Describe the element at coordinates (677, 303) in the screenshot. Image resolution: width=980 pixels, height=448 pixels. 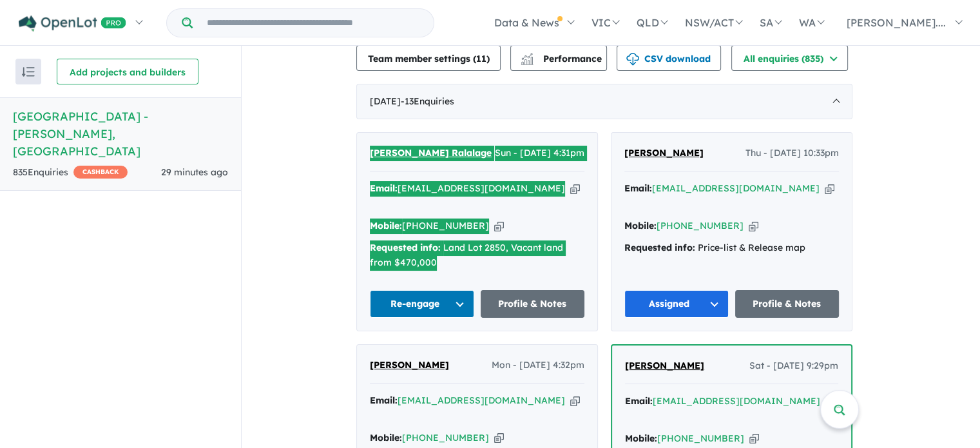
I see `button: Assigned` at that location.